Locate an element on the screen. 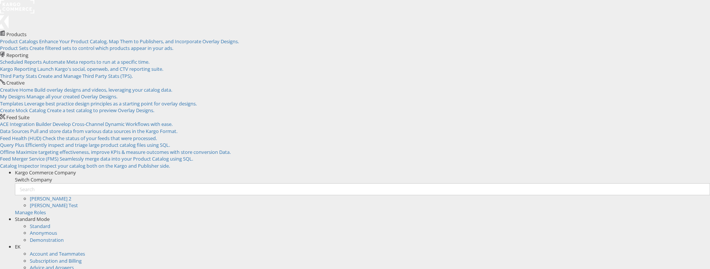  span: Seamlessly merge data into your Product Catalog using SQL. is located at coordinates (126, 159).